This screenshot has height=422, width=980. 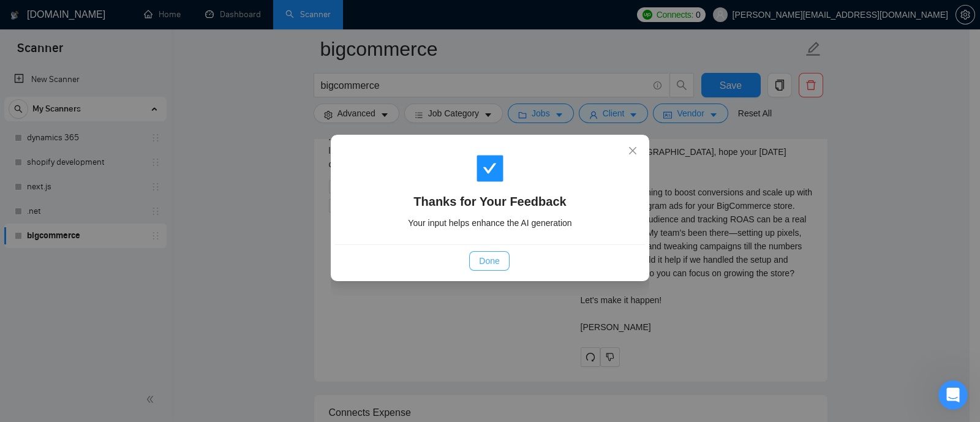 What do you see at coordinates (632, 152) in the screenshot?
I see `button: Close` at bounding box center [632, 152].